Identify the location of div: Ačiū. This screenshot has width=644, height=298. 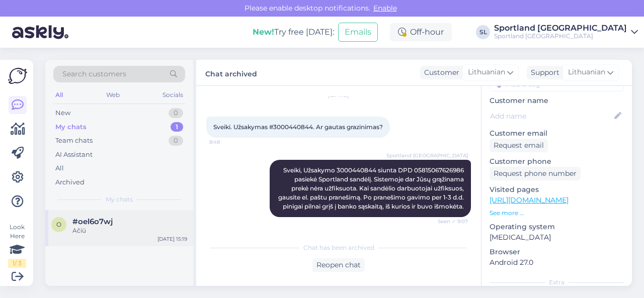
(130, 231).